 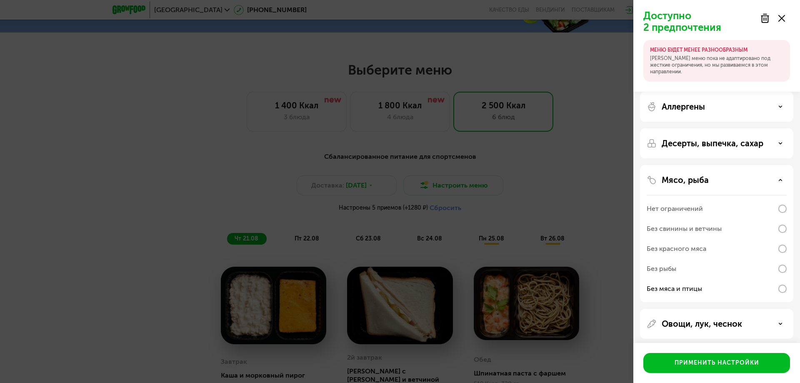 What do you see at coordinates (701, 324) in the screenshot?
I see `p: Овощи, лук, чеснок` at bounding box center [701, 324].